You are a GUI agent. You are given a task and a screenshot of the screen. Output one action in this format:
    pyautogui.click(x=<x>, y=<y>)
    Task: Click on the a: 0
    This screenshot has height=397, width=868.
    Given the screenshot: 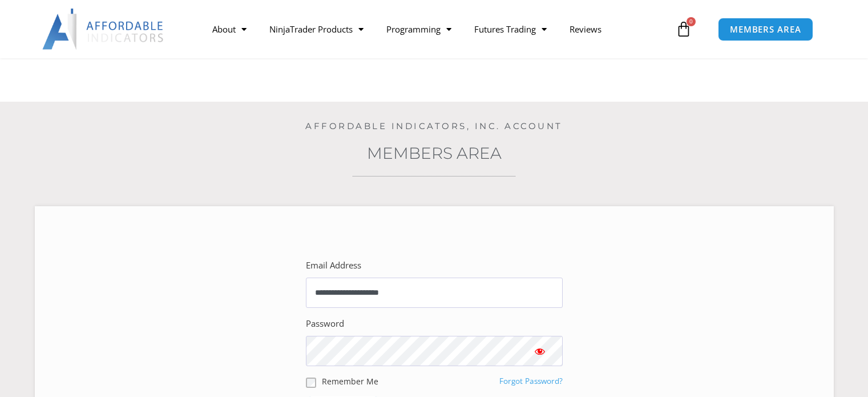 What is the action you would take?
    pyautogui.click(x=684, y=29)
    